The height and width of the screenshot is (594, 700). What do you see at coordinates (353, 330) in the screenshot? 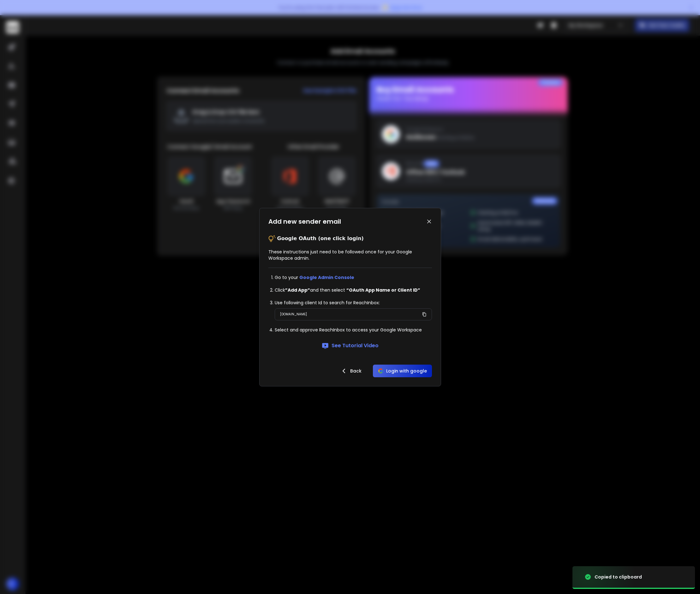
I see `li: Select and approve ReachInbox to access your Google Workspace` at bounding box center [353, 330].